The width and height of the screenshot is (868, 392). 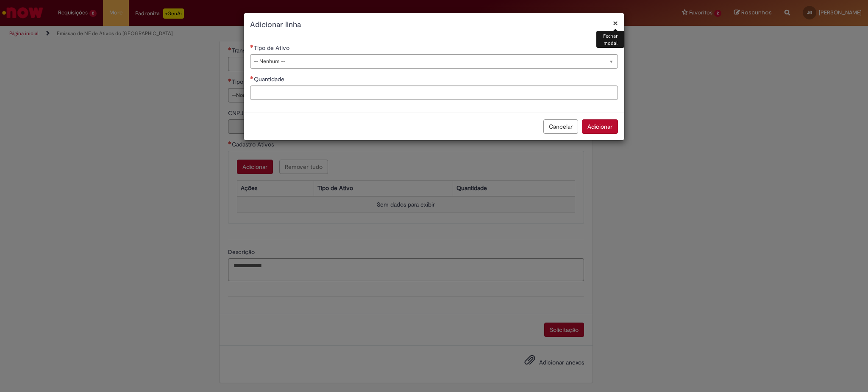 I want to click on button: Cancelar, so click(x=561, y=127).